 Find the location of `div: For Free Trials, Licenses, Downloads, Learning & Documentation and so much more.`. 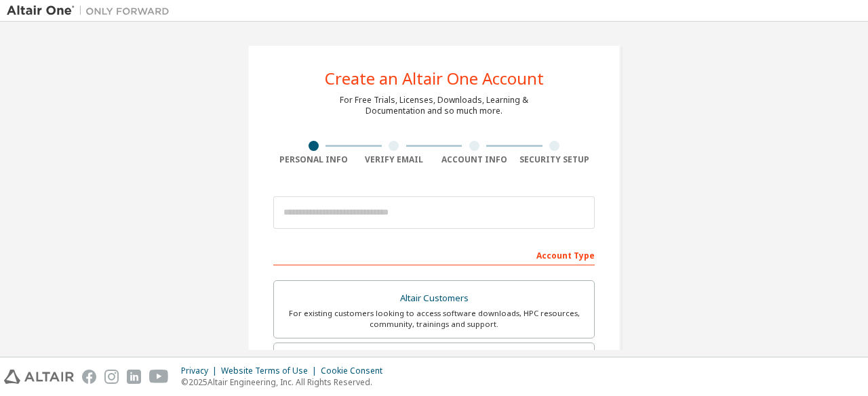

div: For Free Trials, Licenses, Downloads, Learning & Documentation and so much more. is located at coordinates (434, 105).